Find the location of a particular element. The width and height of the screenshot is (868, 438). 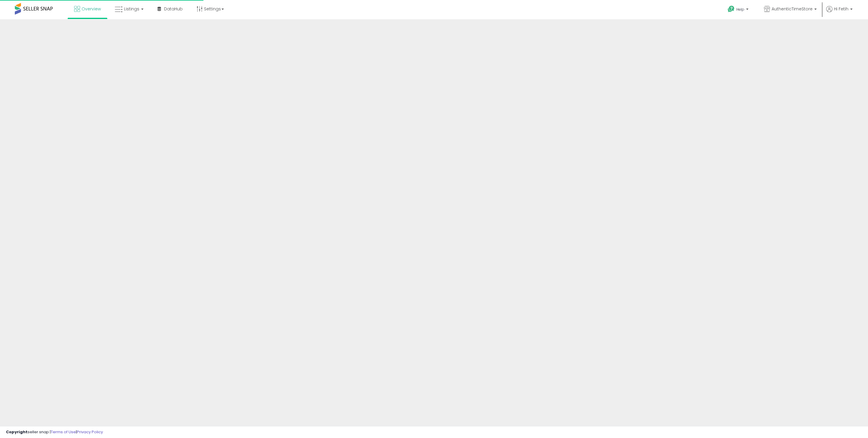

a: Hi Fetih is located at coordinates (839, 12).